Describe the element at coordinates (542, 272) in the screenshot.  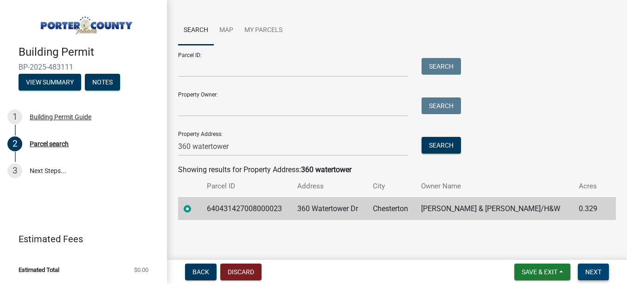
I see `button: Save & Exit` at that location.